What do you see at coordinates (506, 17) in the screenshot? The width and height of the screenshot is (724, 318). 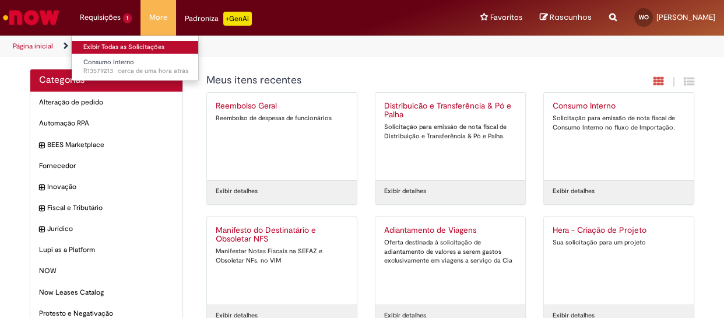 I see `span: Favoritos` at bounding box center [506, 17].